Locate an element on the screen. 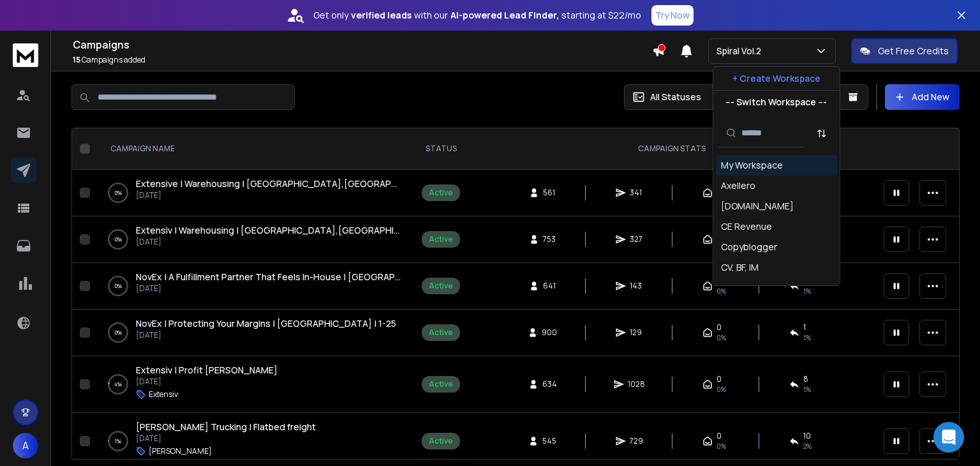  h1: Campaigns is located at coordinates (362, 45).